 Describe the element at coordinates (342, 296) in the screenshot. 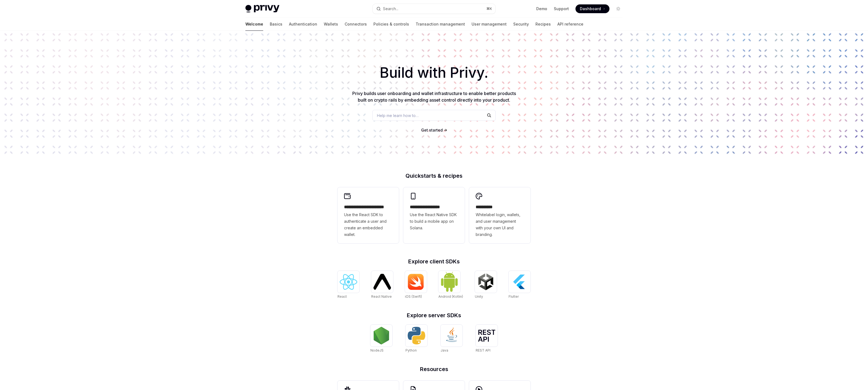

I see `span: React` at that location.